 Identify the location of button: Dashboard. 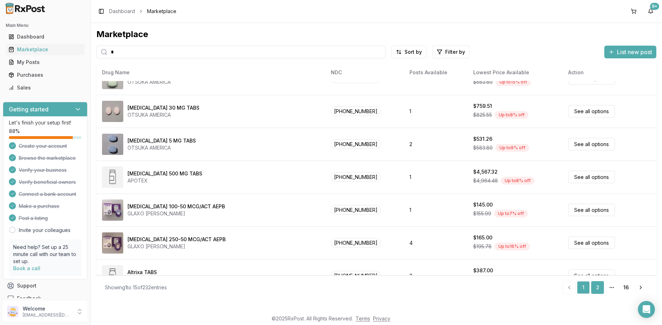
(45, 37).